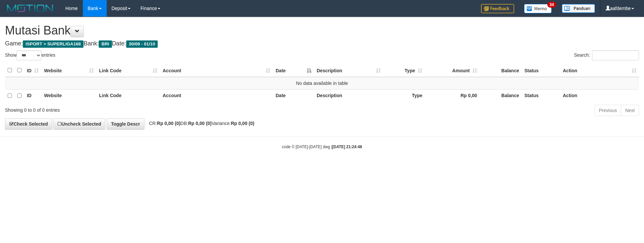 This screenshot has height=243, width=644. What do you see at coordinates (630, 110) in the screenshot?
I see `a: Next` at bounding box center [630, 110].